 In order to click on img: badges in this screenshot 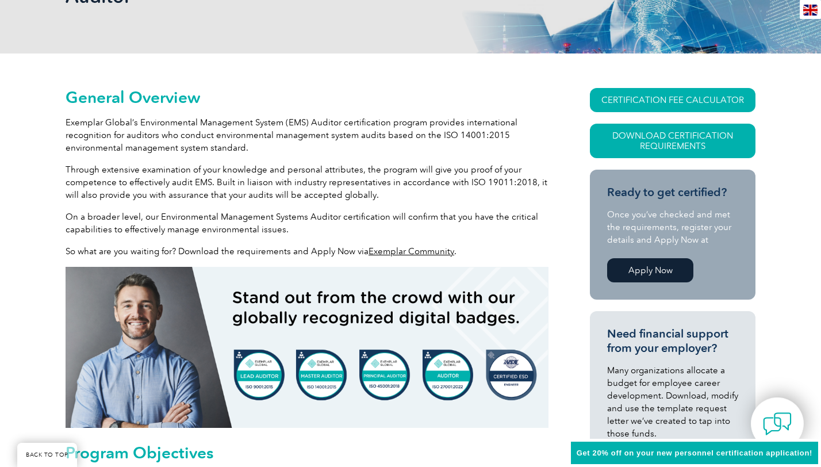, I will do `click(307, 347)`.